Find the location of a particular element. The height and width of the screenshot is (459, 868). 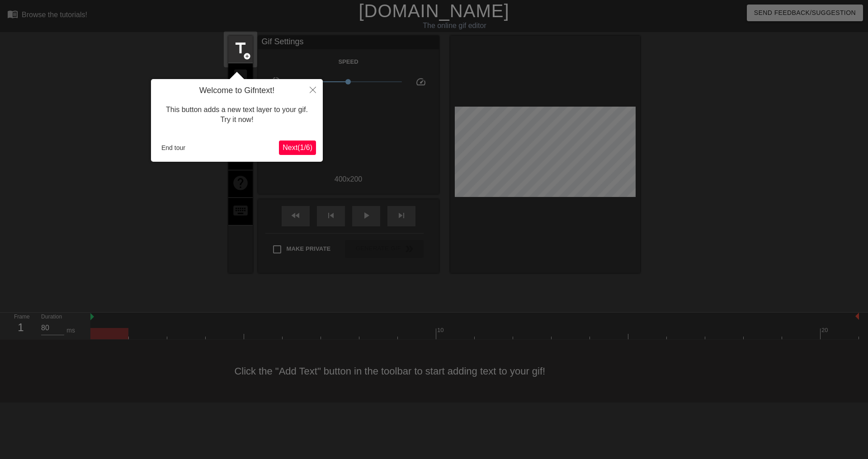

button: End tour is located at coordinates (173, 148).